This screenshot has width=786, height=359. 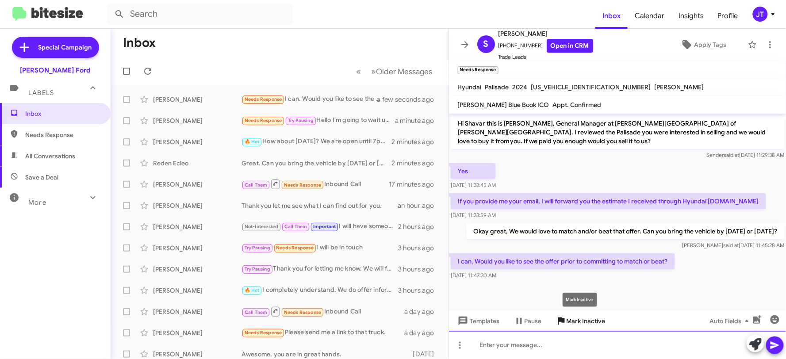 What do you see at coordinates (261, 226) in the screenshot?
I see `span: Not-Interested` at bounding box center [261, 226].